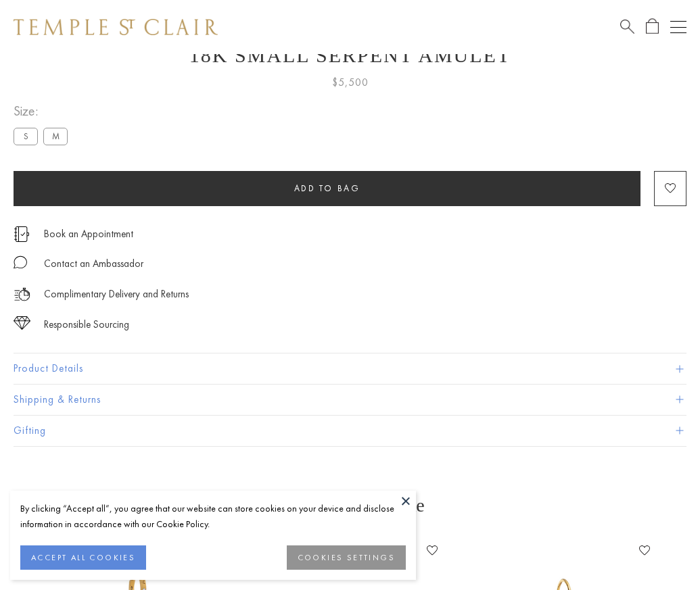 The width and height of the screenshot is (700, 590). Describe the element at coordinates (116, 294) in the screenshot. I see `p: Complimentary Delivery and Returns` at that location.